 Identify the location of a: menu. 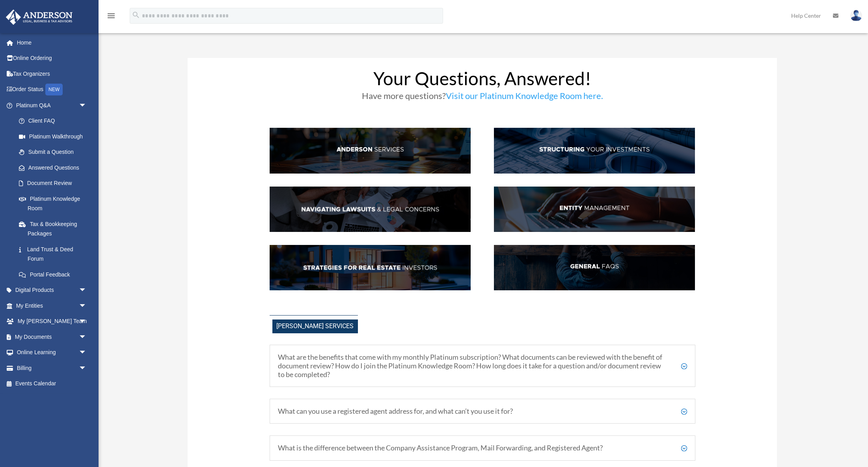
(111, 17).